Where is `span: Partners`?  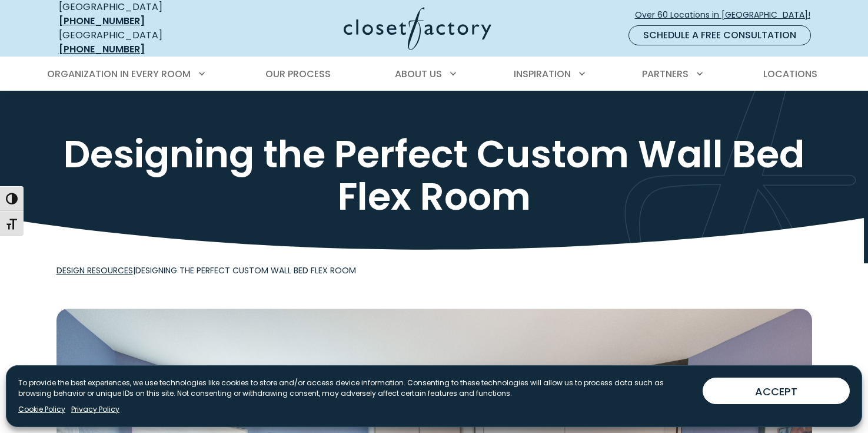
span: Partners is located at coordinates (665, 73).